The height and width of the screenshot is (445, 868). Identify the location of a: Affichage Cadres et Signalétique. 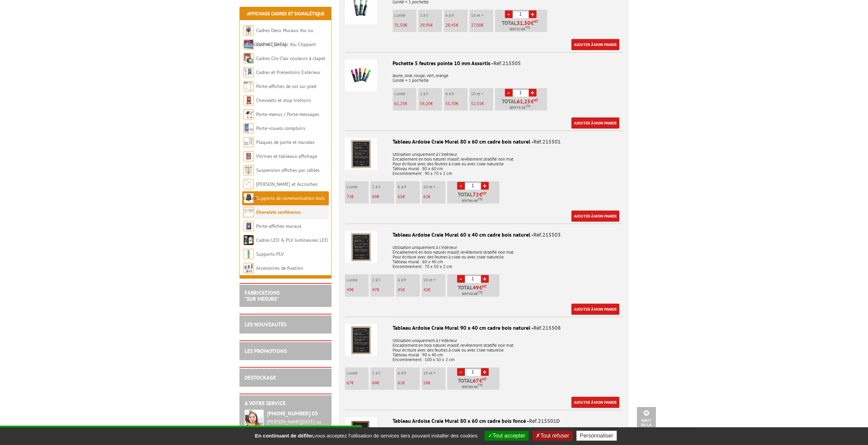
(286, 14).